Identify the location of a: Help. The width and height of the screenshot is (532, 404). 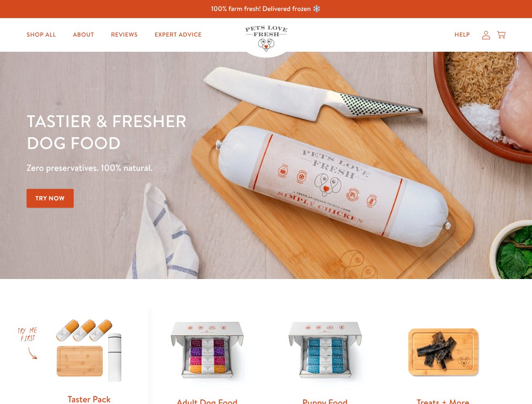
(462, 35).